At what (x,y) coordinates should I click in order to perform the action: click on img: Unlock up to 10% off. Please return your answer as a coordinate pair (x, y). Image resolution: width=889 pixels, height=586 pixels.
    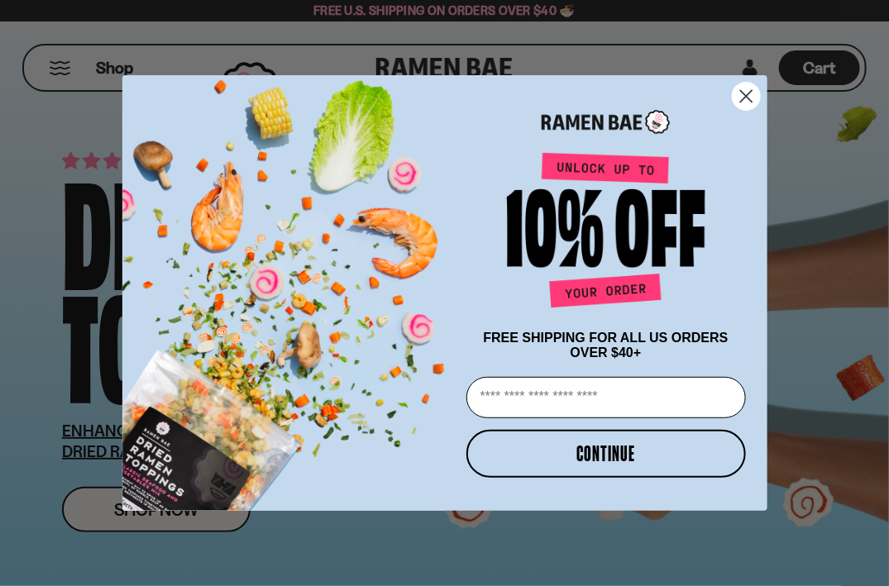
    Looking at the image, I should click on (606, 233).